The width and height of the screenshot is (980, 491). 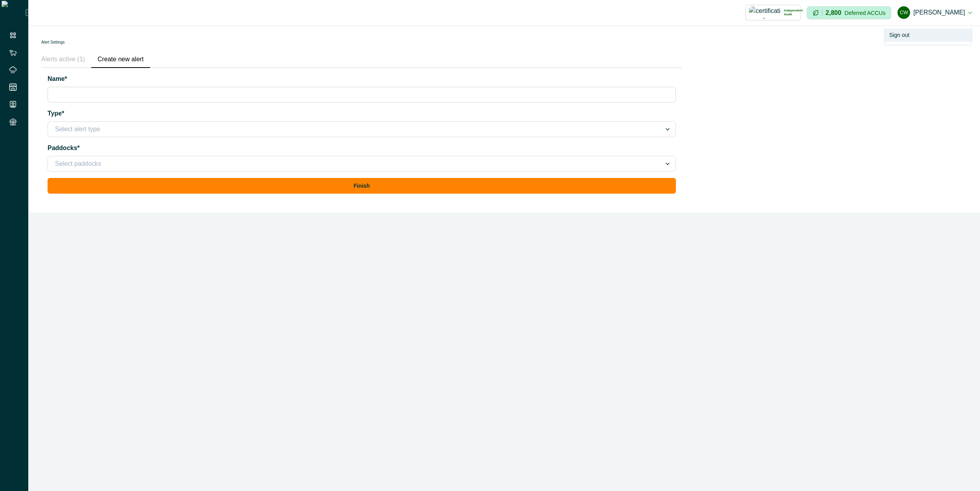 I want to click on button: Create new alert, so click(x=120, y=60).